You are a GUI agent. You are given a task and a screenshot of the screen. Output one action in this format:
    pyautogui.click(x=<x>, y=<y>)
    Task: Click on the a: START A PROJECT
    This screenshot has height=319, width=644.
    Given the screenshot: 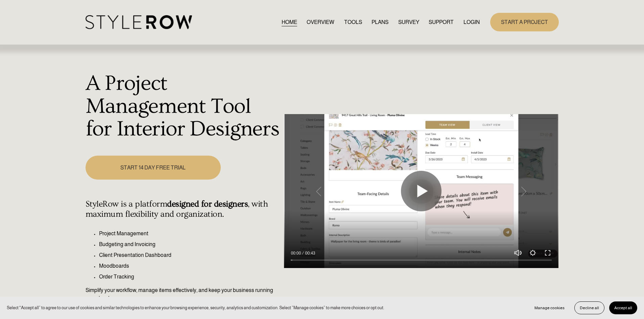 What is the action you would take?
    pyautogui.click(x=524, y=22)
    